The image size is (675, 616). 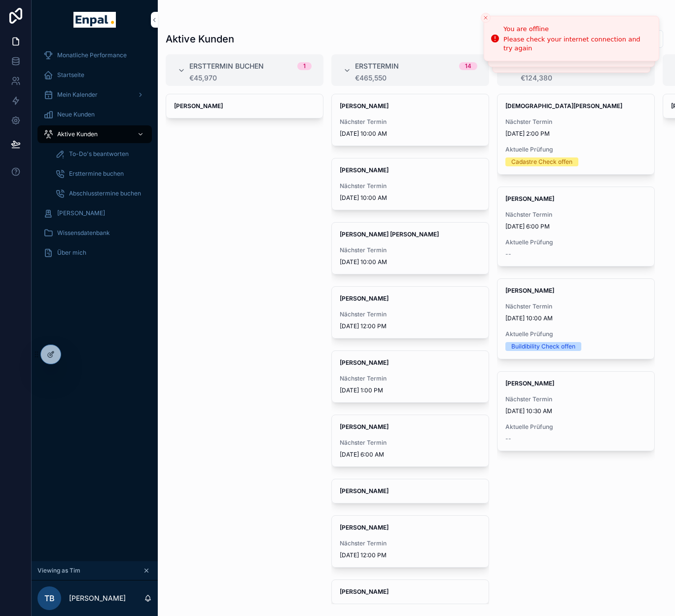 I want to click on div: scrollable content, so click(x=95, y=157).